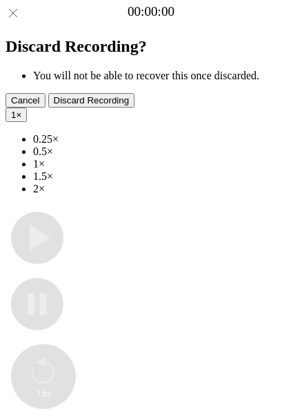 The image size is (302, 411). What do you see at coordinates (165, 177) in the screenshot?
I see `li: 1.5×` at bounding box center [165, 177].